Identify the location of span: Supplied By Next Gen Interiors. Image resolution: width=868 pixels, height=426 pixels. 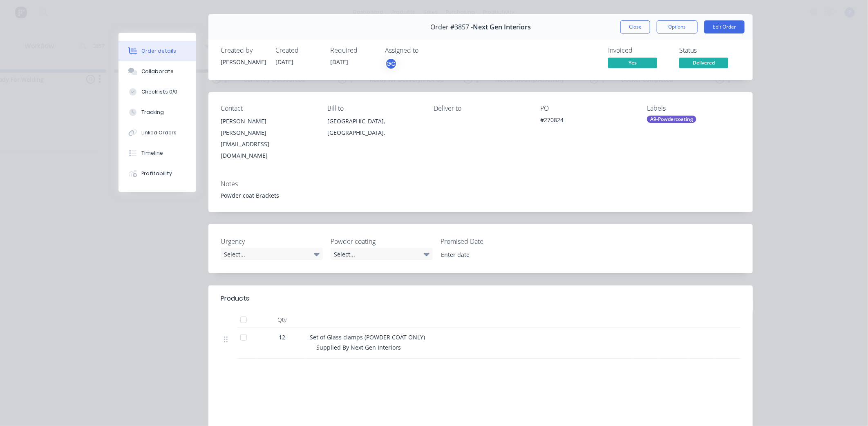
(358, 348).